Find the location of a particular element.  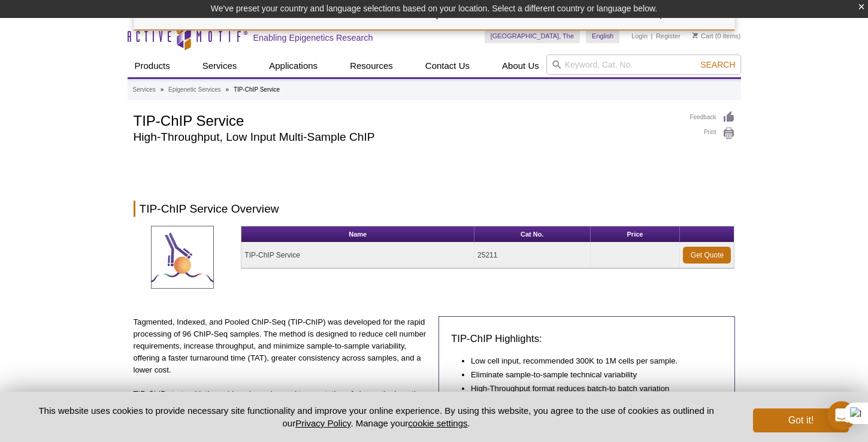

h3: TIP-ChIP Highlights: is located at coordinates (586, 339).